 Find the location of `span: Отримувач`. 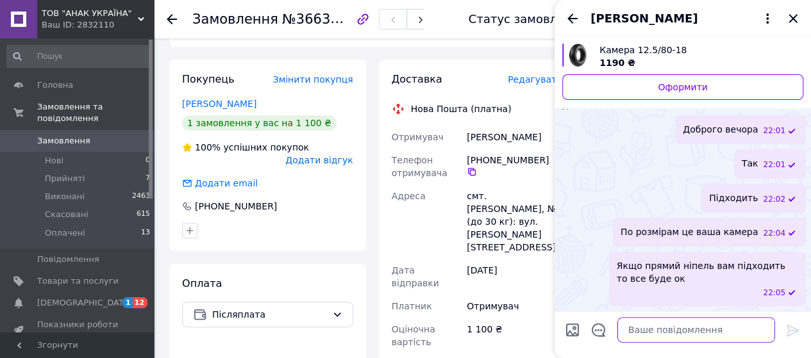

span: Отримувач is located at coordinates (417, 137).